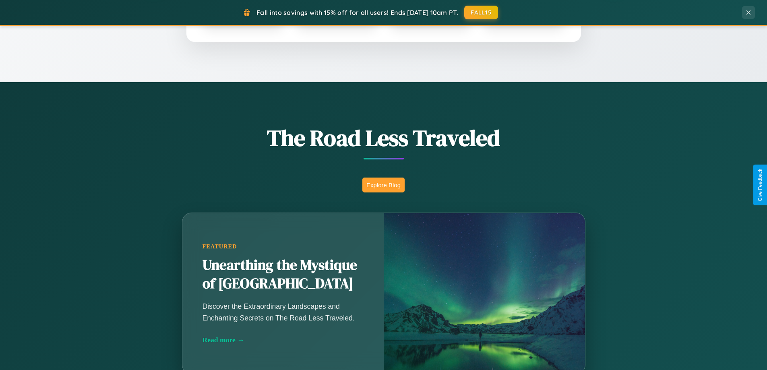 The image size is (767, 370). Describe the element at coordinates (283, 340) in the screenshot. I see `div: Read more →` at that location.